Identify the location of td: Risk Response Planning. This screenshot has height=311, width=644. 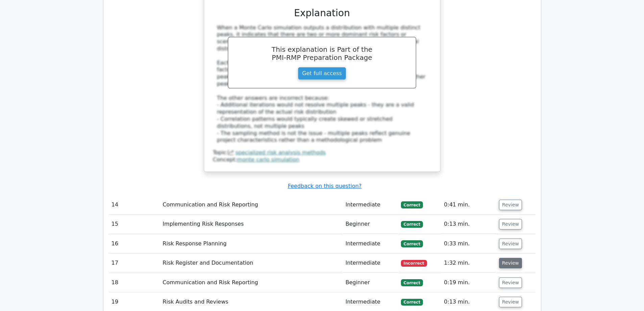
(251, 244).